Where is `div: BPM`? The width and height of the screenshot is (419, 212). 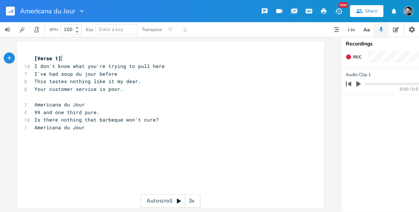 div: BPM is located at coordinates (54, 30).